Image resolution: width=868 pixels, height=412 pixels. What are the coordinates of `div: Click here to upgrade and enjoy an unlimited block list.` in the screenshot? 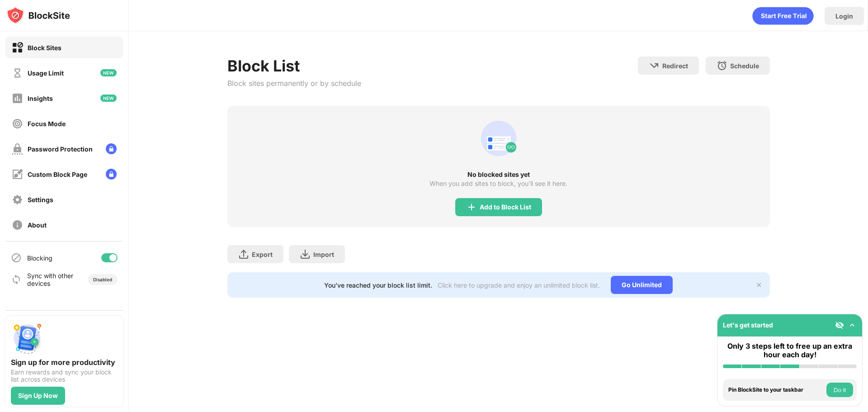 It's located at (519, 285).